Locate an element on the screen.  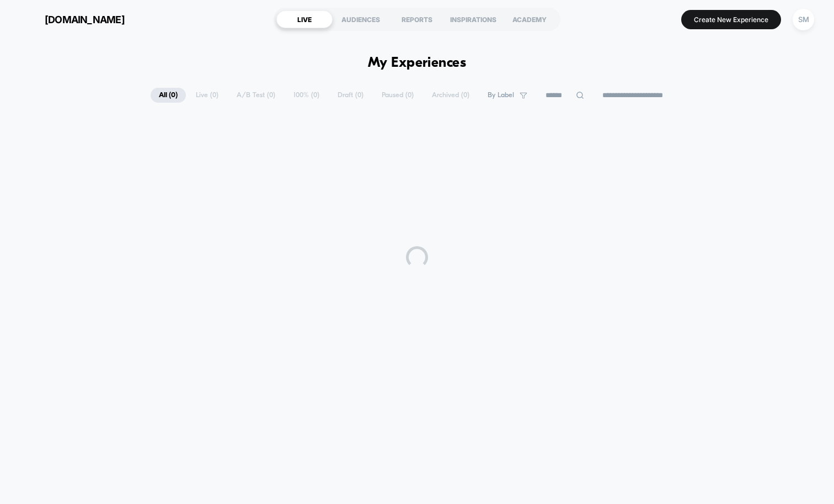
div: SM is located at coordinates (804, 19).